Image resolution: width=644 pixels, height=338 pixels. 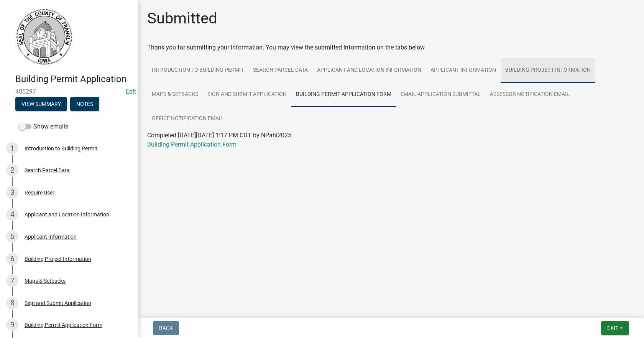 What do you see at coordinates (131, 91) in the screenshot?
I see `wm-modal-confirm: Edit Application Number` at bounding box center [131, 91].